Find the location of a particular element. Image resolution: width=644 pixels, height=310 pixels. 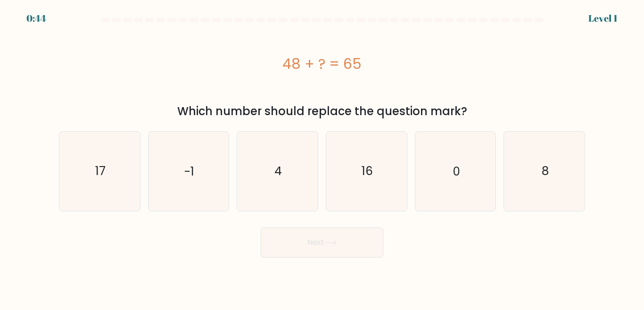

text: 4 is located at coordinates (279, 170).